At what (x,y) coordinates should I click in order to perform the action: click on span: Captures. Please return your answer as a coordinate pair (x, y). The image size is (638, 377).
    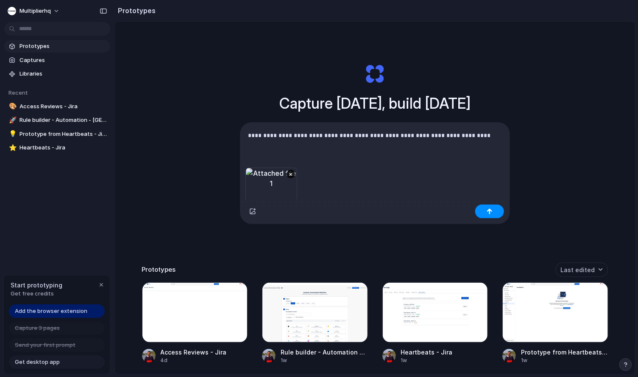
    Looking at the image, I should click on (63, 60).